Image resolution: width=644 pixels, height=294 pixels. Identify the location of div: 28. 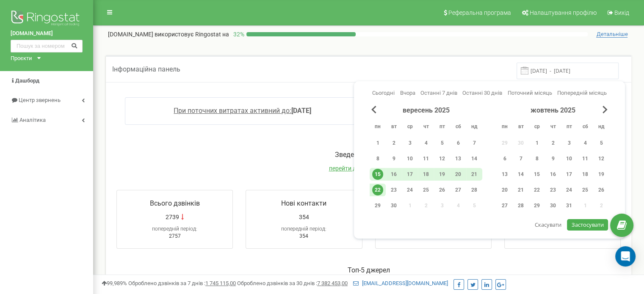
(475, 190).